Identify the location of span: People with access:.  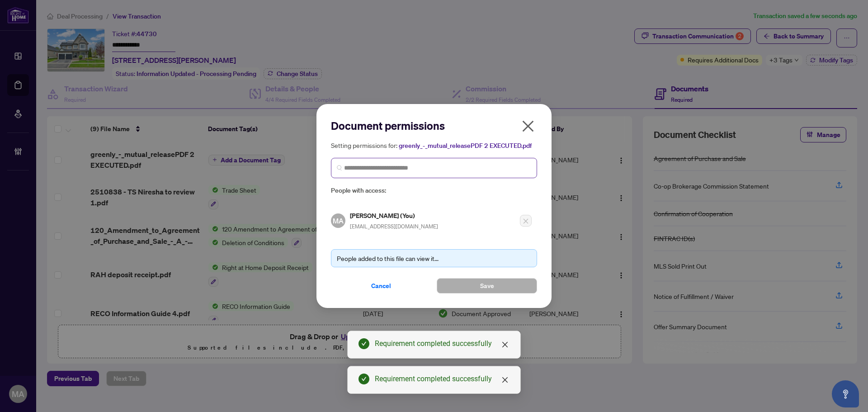
(434, 191).